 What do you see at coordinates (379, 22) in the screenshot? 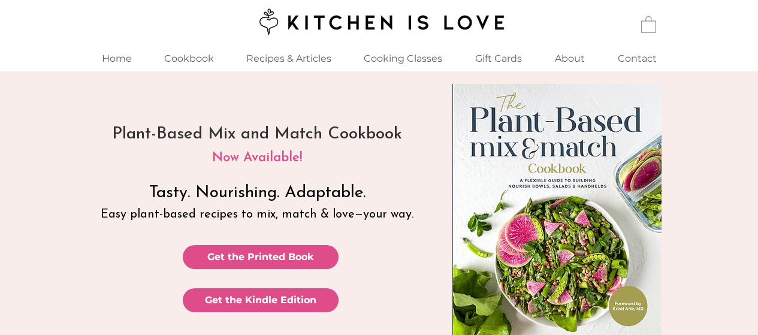
I see `img: Kitchen is Love logo` at bounding box center [379, 22].